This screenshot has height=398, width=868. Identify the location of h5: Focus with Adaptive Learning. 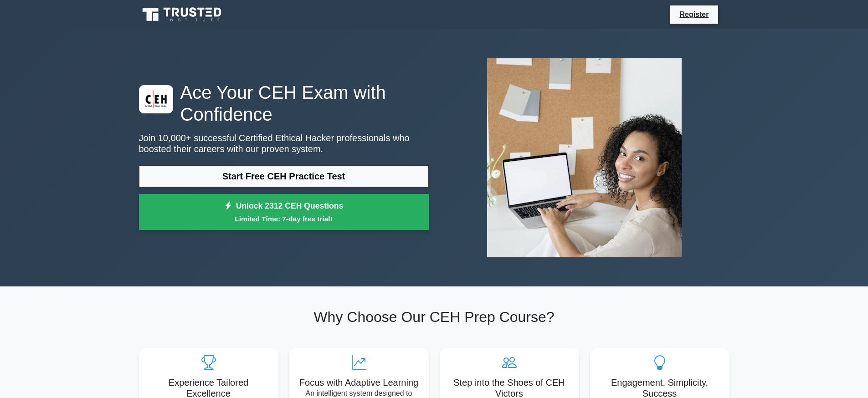
(359, 383).